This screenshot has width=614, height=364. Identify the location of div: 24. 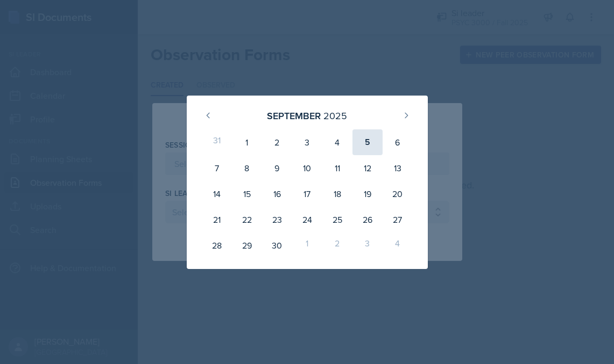
(307, 220).